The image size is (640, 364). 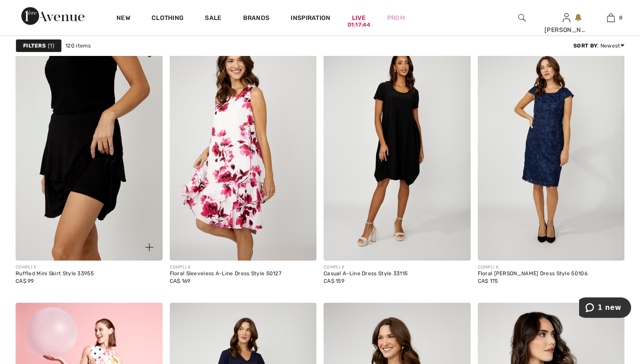 What do you see at coordinates (334, 281) in the screenshot?
I see `span: CA$ 159` at bounding box center [334, 281].